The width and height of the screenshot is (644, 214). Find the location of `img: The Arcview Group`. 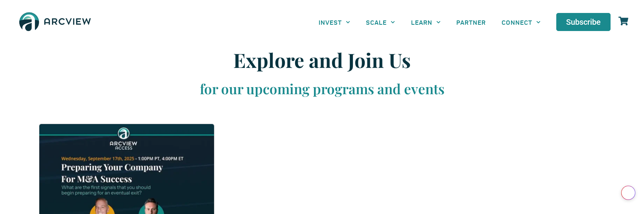

img: The Arcview Group is located at coordinates (55, 22).